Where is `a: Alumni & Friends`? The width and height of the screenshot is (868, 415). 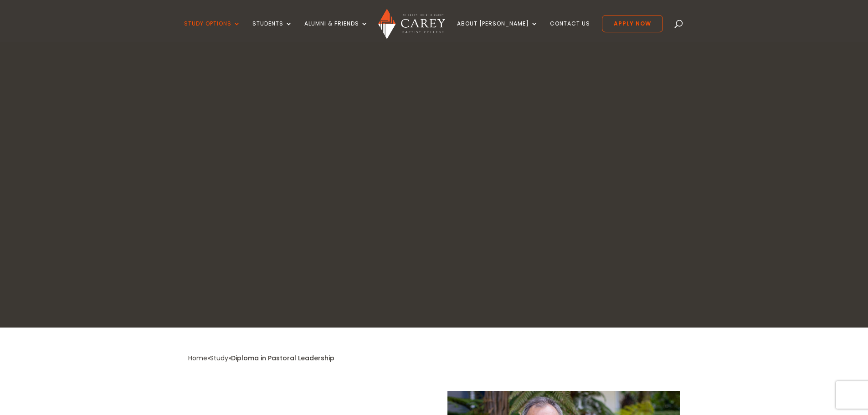
a: Alumni & Friends is located at coordinates (336, 31).